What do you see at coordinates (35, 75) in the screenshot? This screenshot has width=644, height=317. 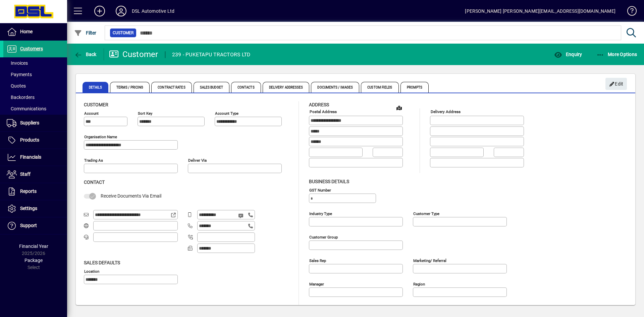 I see `a: Payments` at bounding box center [35, 75].